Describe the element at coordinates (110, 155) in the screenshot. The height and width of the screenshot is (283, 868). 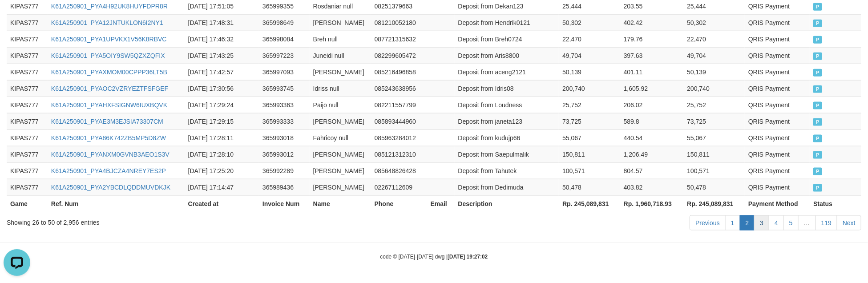
I see `a: K61A250901_PYANXM0GVNB3AEO1S3V` at that location.